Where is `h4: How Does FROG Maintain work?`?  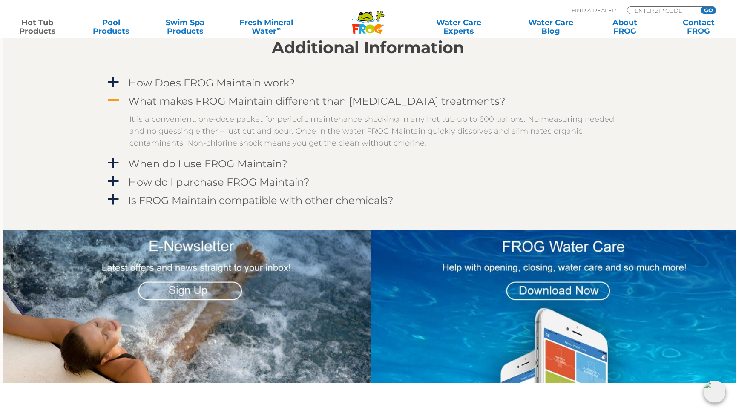
h4: How Does FROG Maintain work? is located at coordinates (212, 83).